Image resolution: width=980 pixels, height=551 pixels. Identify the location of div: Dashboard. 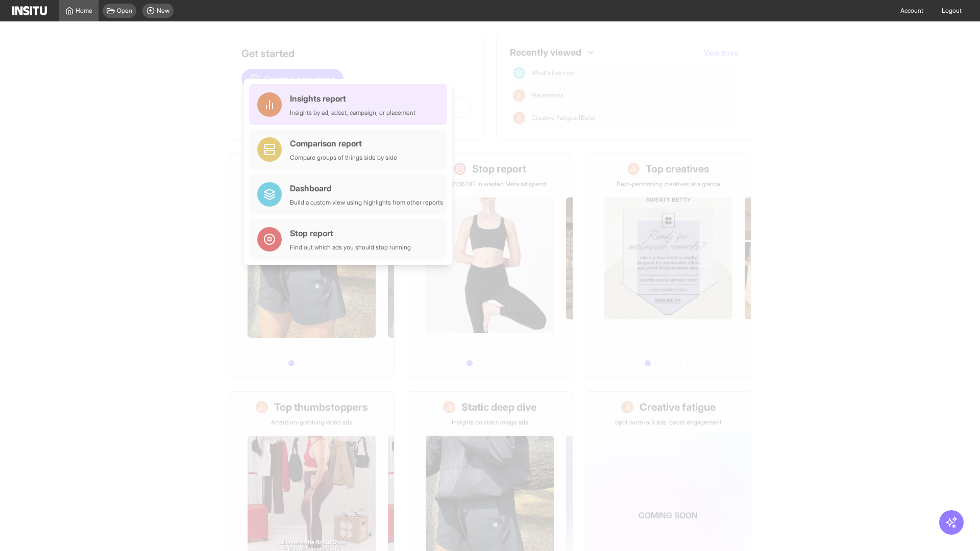
(367, 189).